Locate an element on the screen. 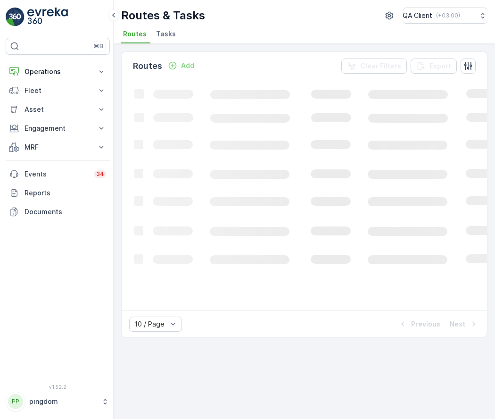 The height and width of the screenshot is (419, 495). img: logo_light-DOdMpM7g.png is located at coordinates (48, 17).